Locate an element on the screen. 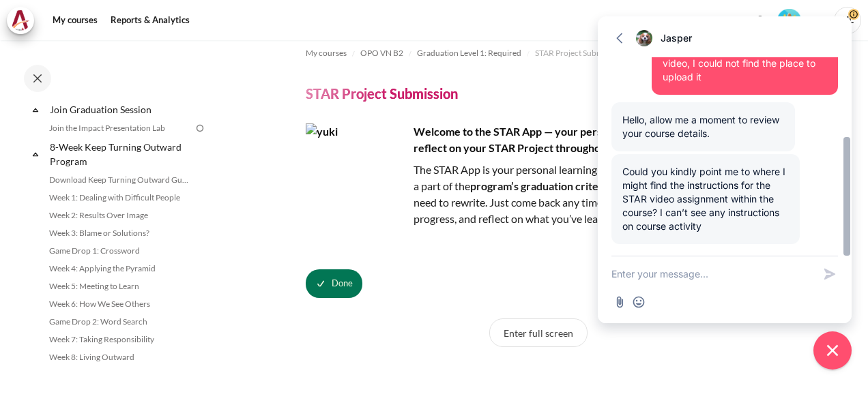 The height and width of the screenshot is (405, 868). strong: program’s graduation criteria is located at coordinates (540, 186).